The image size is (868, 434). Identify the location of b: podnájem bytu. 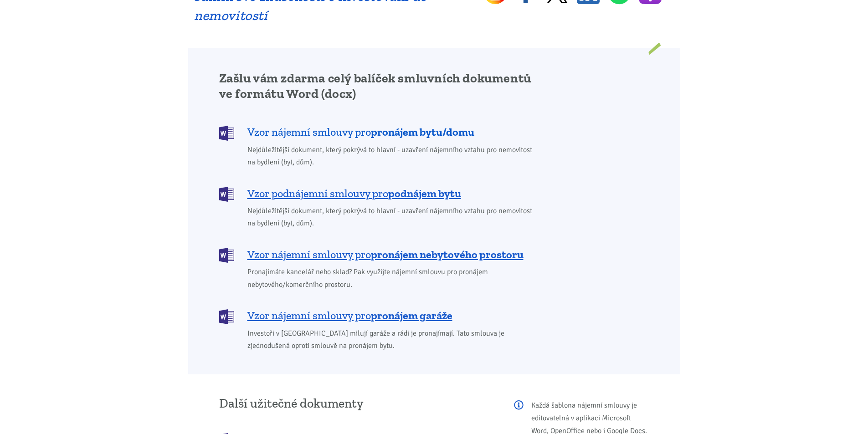
(424, 193).